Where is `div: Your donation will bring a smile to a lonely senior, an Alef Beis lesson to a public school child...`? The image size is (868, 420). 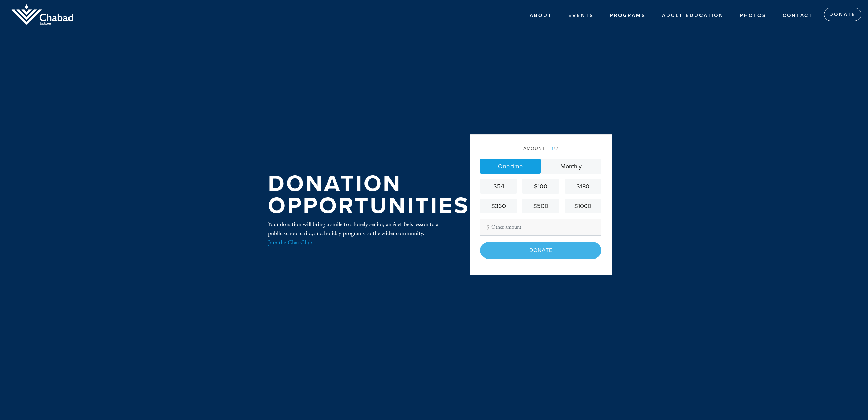 div: Your donation will bring a smile to a lonely senior, an Alef Beis lesson to a public school child... is located at coordinates (358, 233).